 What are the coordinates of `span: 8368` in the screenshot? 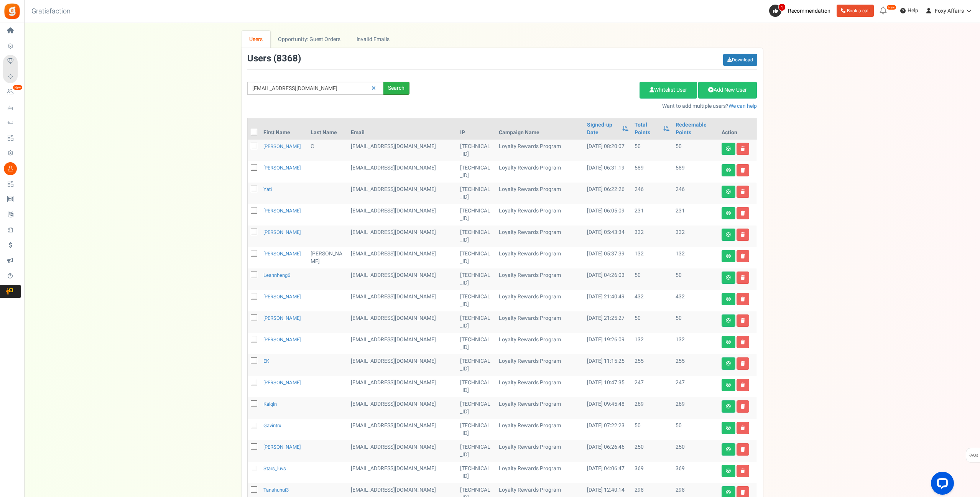 It's located at (287, 58).